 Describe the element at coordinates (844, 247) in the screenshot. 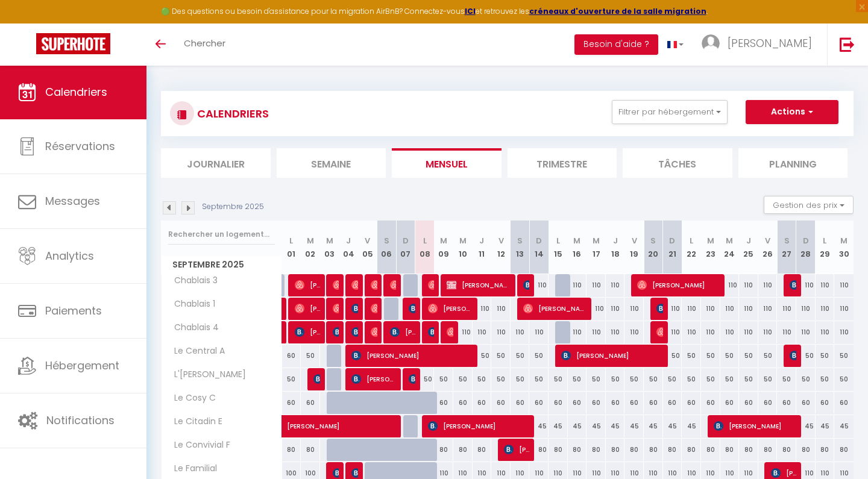

I see `th: 30` at that location.